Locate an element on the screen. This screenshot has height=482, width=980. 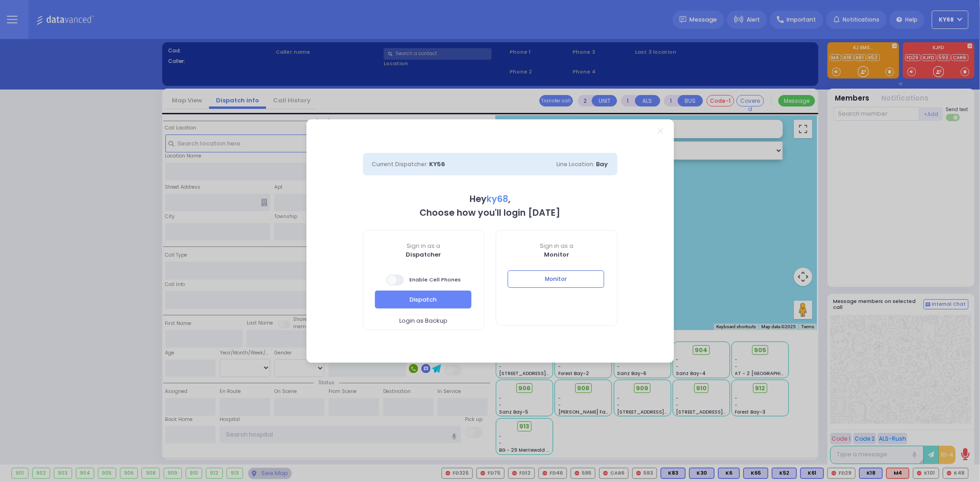
button: Monitor is located at coordinates (556, 279).